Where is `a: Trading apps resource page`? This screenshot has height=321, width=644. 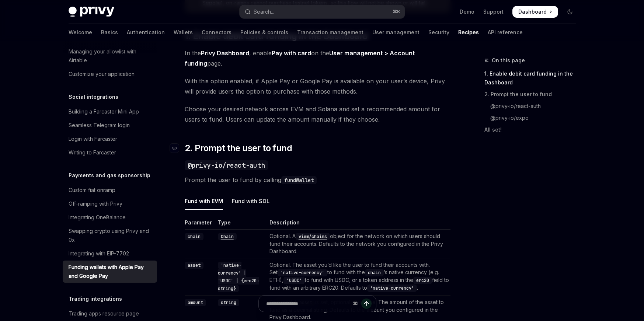 a: Trading apps resource page is located at coordinates (110, 314).